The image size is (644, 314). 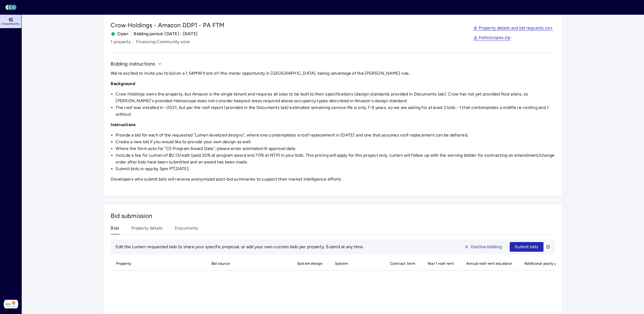 I want to click on span: Submit bids, so click(x=527, y=247).